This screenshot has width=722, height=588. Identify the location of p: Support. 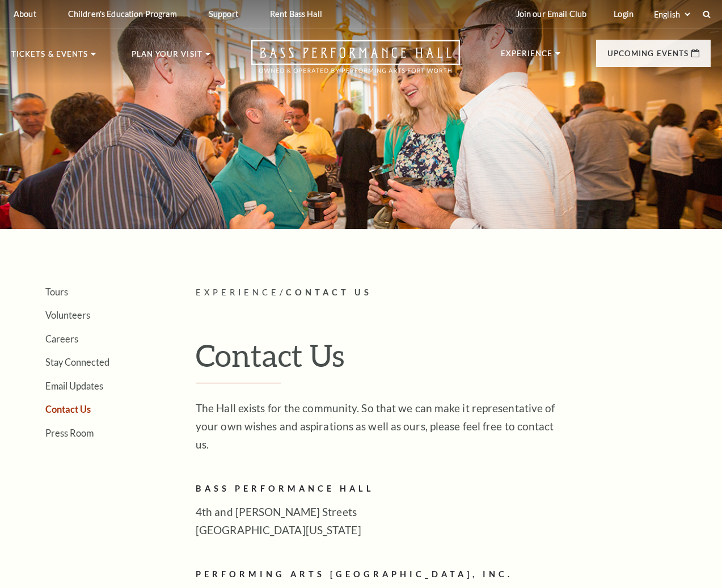
(224, 14).